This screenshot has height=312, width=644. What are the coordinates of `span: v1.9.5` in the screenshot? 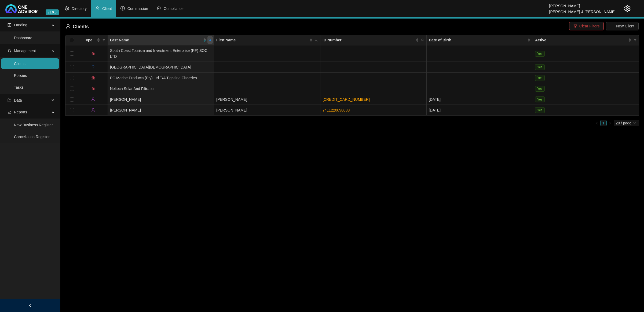 It's located at (52, 13).